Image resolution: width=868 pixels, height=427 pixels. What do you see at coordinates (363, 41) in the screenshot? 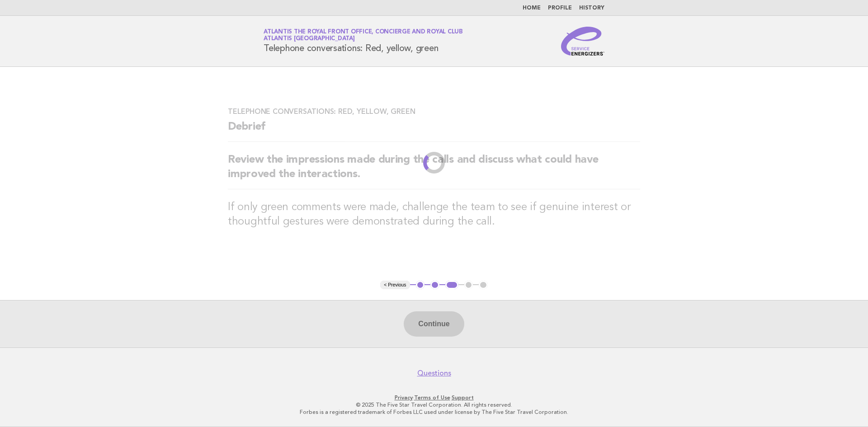
I see `h1: Telephone conversations: Red, yellow, green` at bounding box center [363, 41].